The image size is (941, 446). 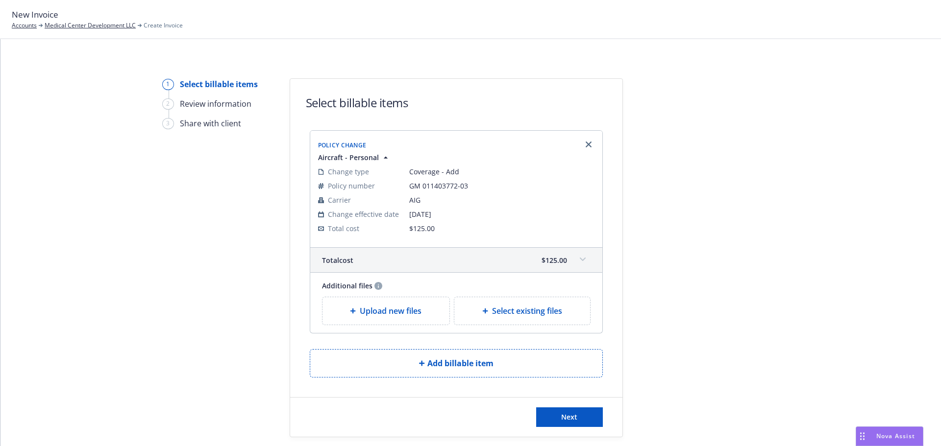 What do you see at coordinates (35, 15) in the screenshot?
I see `span: New Invoice` at bounding box center [35, 15].